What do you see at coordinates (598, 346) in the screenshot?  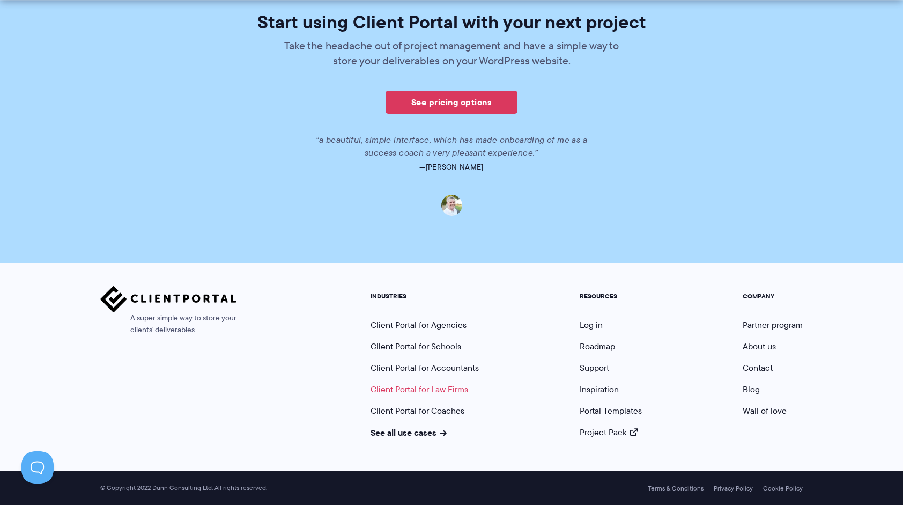 I see `a: Roadmap` at bounding box center [598, 346].